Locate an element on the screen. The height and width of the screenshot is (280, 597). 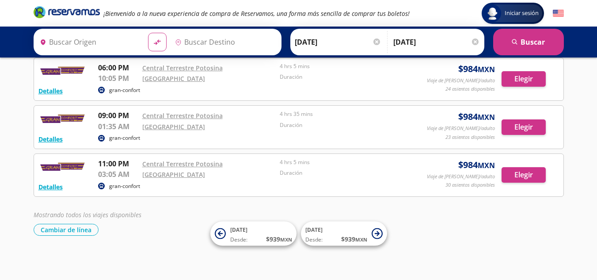
input: Opcional is located at coordinates (437, 42).